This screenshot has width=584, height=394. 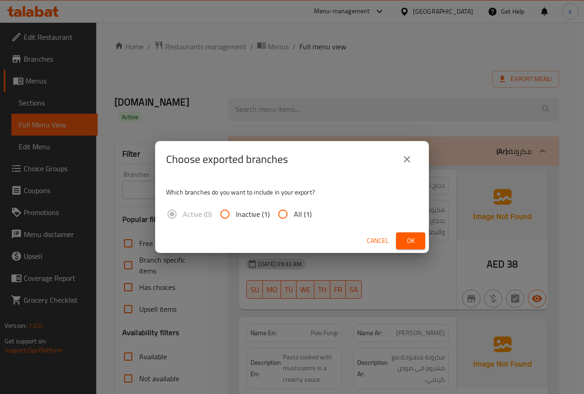 I want to click on button: Ok, so click(x=411, y=241).